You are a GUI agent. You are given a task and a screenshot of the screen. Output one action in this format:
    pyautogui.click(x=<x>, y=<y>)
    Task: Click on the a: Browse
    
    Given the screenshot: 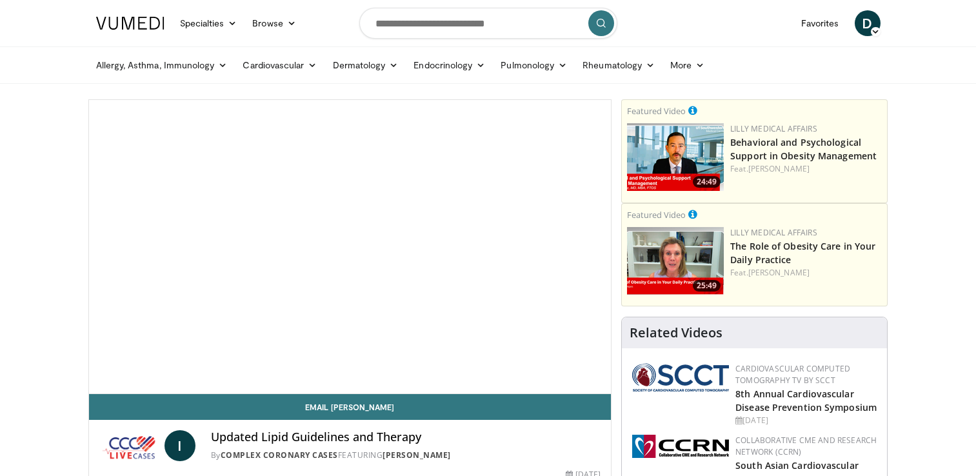 What is the action you would take?
    pyautogui.click(x=274, y=23)
    